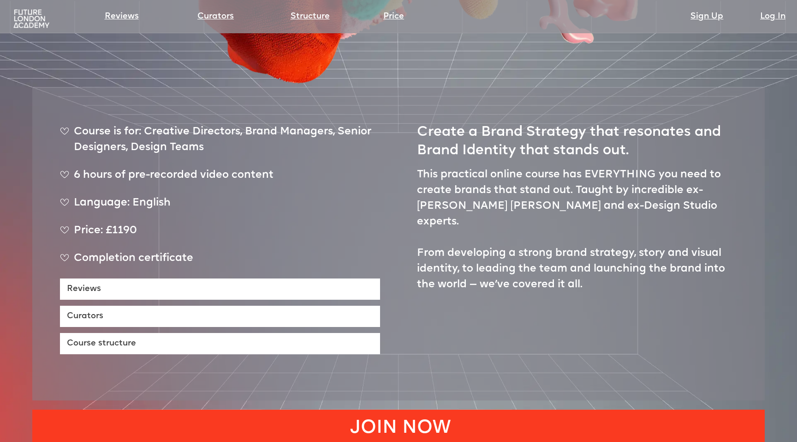 The image size is (797, 442). What do you see at coordinates (220, 343) in the screenshot?
I see `a: Course structure` at bounding box center [220, 343].